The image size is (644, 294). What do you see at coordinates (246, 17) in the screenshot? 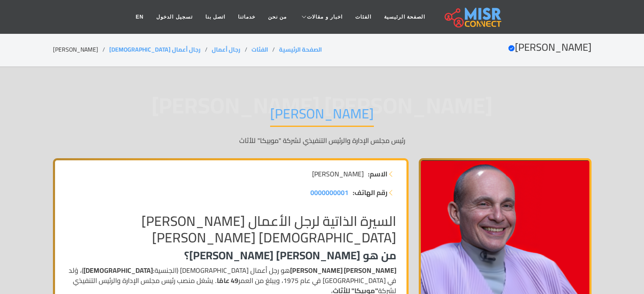
I see `a: خدماتنا` at bounding box center [246, 17].